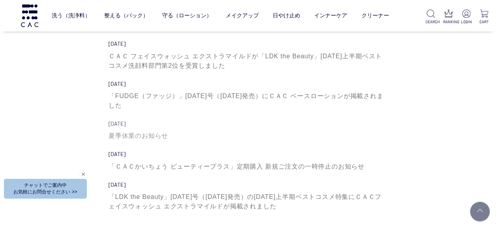 Image resolution: width=496 pixels, height=234 pixels. Describe the element at coordinates (166, 32) in the screenshot. I see `a: ベース` at that location.